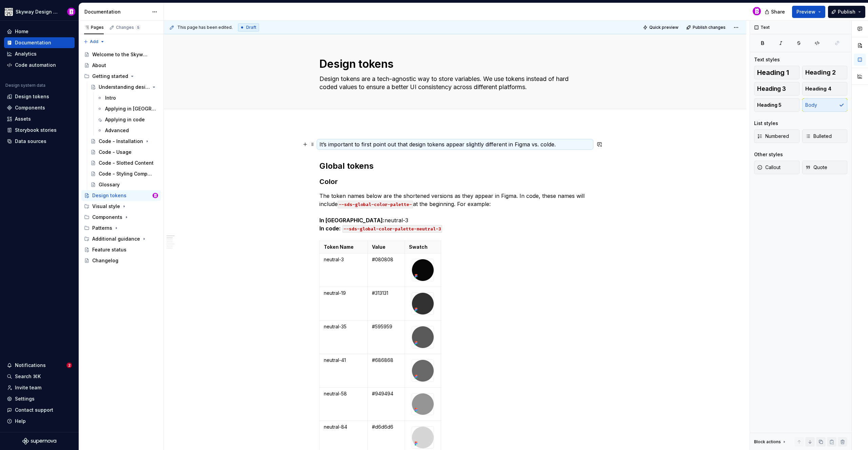  I want to click on div: Storybook stories, so click(36, 130).